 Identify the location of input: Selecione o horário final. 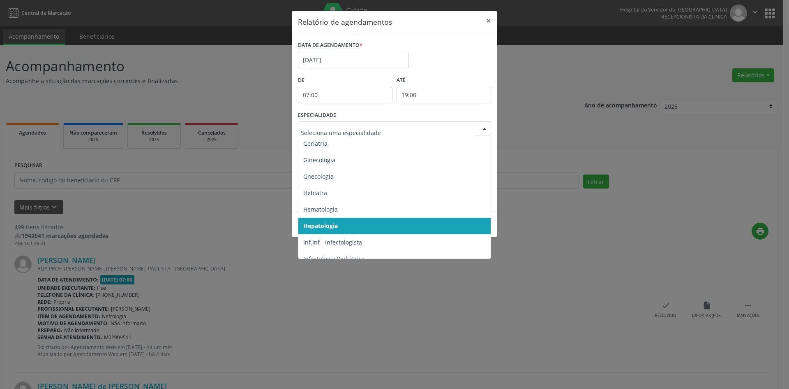
(444, 95).